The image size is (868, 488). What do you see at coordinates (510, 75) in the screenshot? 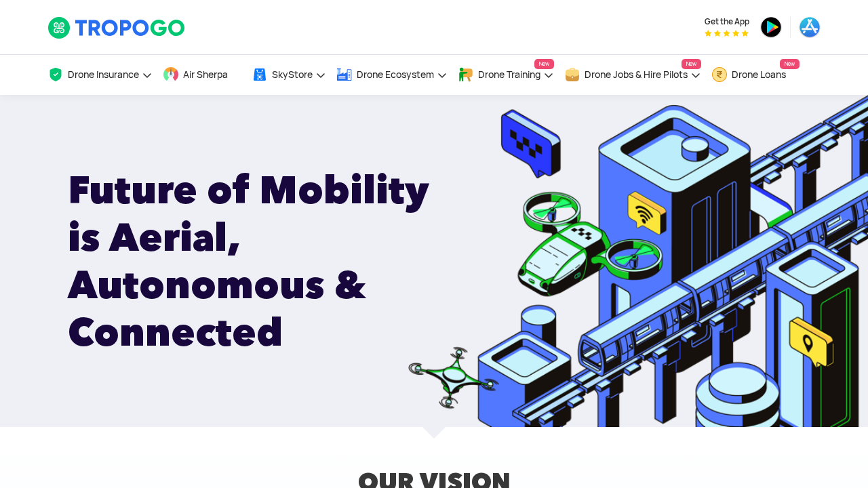
I see `span: Drone Training` at bounding box center [510, 75].